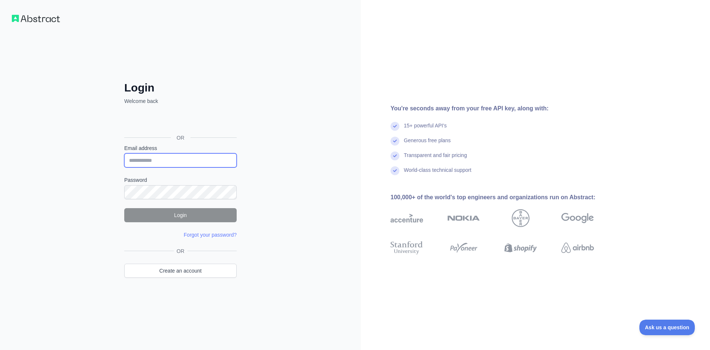  What do you see at coordinates (435, 159) in the screenshot?
I see `div: Transparent and fair pricing` at bounding box center [435, 159].